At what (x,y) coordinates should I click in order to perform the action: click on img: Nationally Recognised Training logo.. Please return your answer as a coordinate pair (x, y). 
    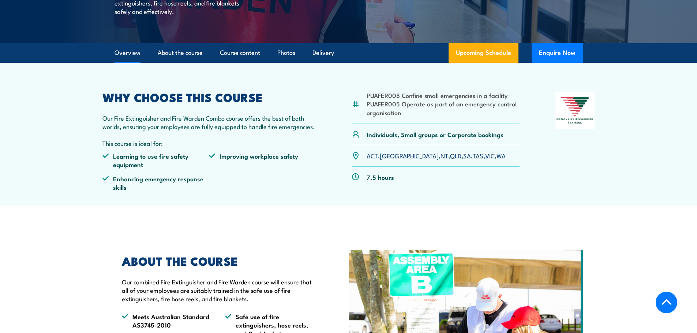
    Looking at the image, I should click on (575, 111).